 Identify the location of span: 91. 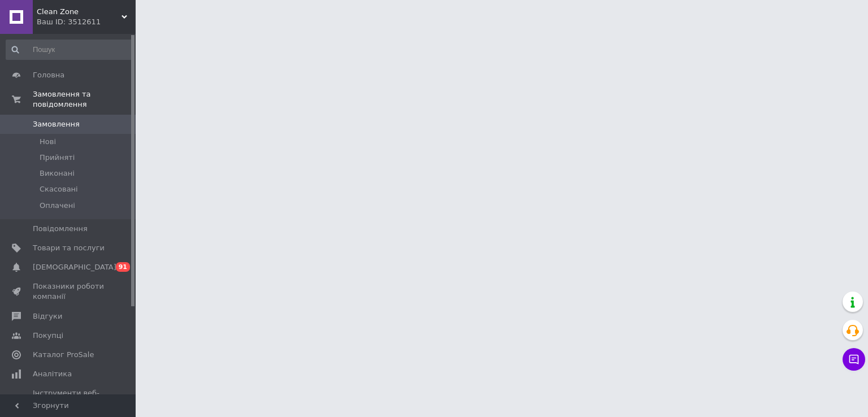
(123, 267).